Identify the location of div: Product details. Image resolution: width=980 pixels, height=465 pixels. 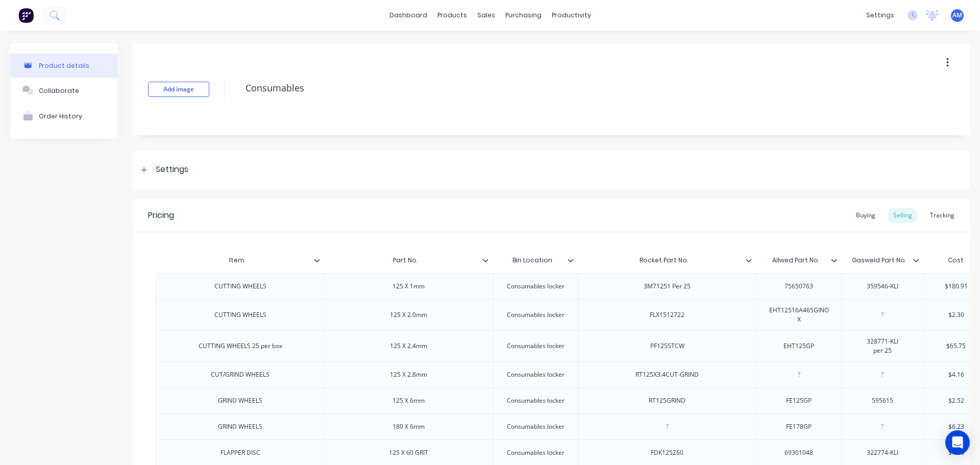
(64, 65).